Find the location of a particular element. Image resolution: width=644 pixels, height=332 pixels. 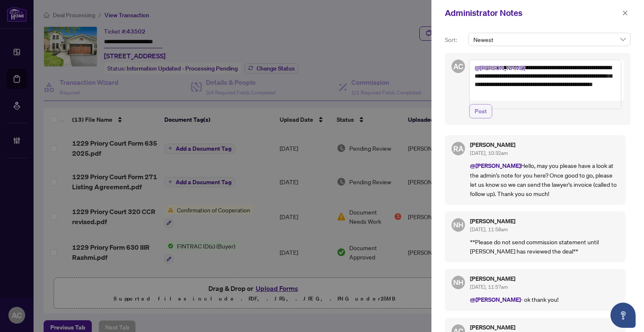

span: AC is located at coordinates (458, 66).